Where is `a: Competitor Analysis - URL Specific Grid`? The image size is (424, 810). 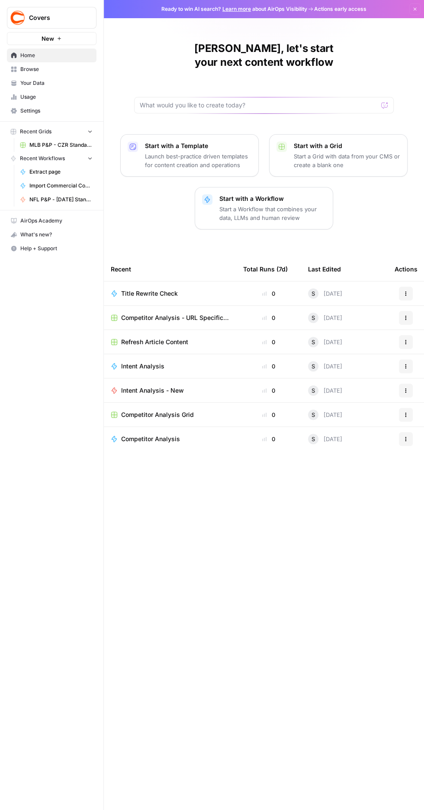 a: Competitor Analysis - URL Specific Grid is located at coordinates (170, 318).